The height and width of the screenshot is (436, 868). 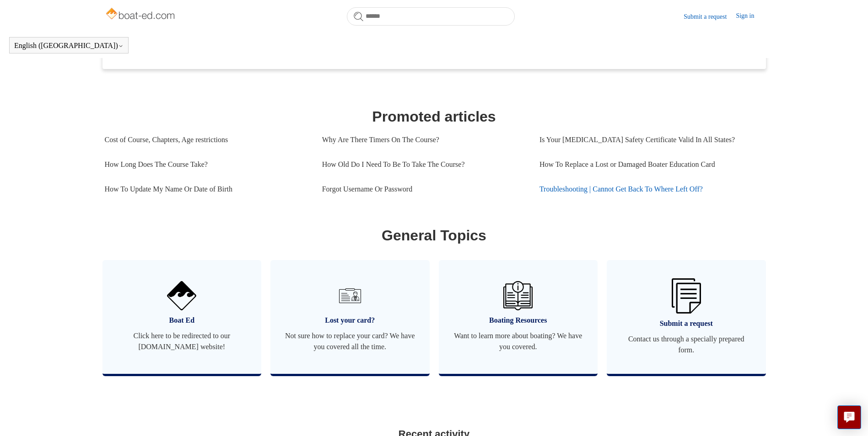 What do you see at coordinates (141, 15) in the screenshot?
I see `img: Boat-Ed Help Center home page` at bounding box center [141, 15].